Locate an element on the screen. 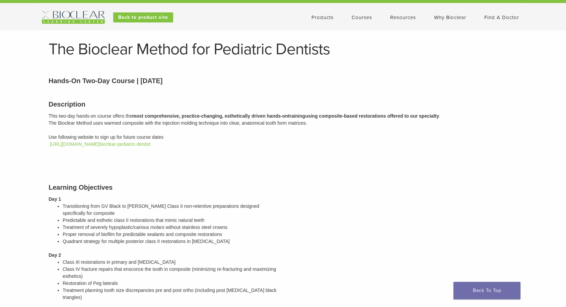 This screenshot has height=307, width=566. span: Class IV fracture repairs that ensconce the tooth in composite (minimizing re-fracturing and maxi... is located at coordinates (169, 272).